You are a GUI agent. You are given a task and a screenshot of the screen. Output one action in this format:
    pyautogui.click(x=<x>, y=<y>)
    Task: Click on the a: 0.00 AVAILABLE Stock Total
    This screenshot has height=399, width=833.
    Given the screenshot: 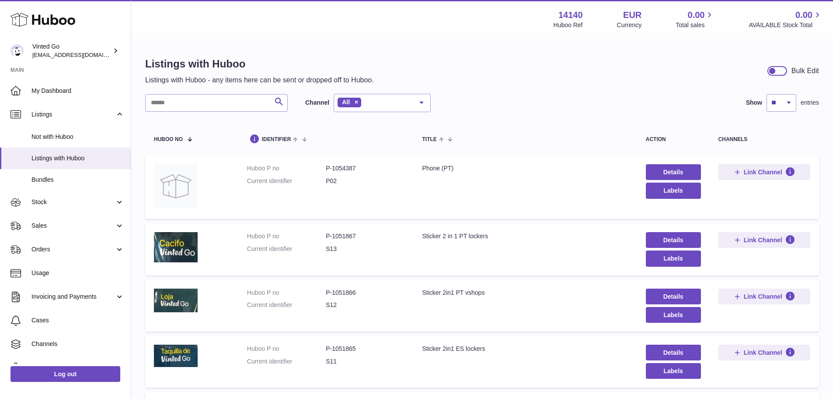 What is the action you would take?
    pyautogui.click(x=786, y=19)
    